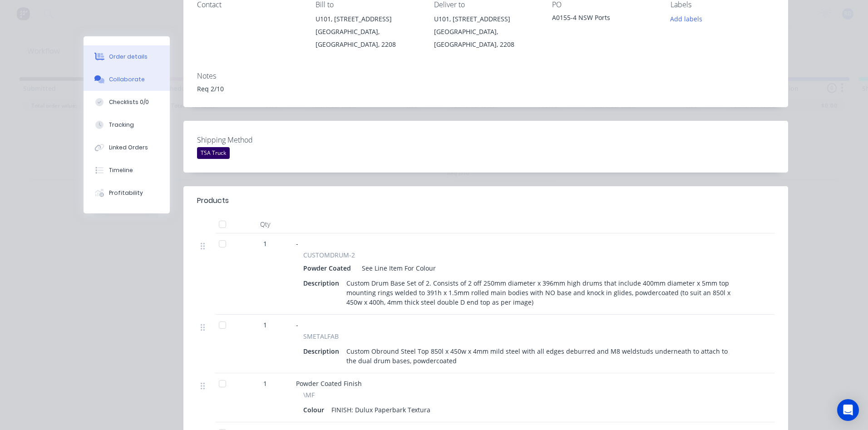 The width and height of the screenshot is (868, 430). I want to click on div: PO, so click(604, 4).